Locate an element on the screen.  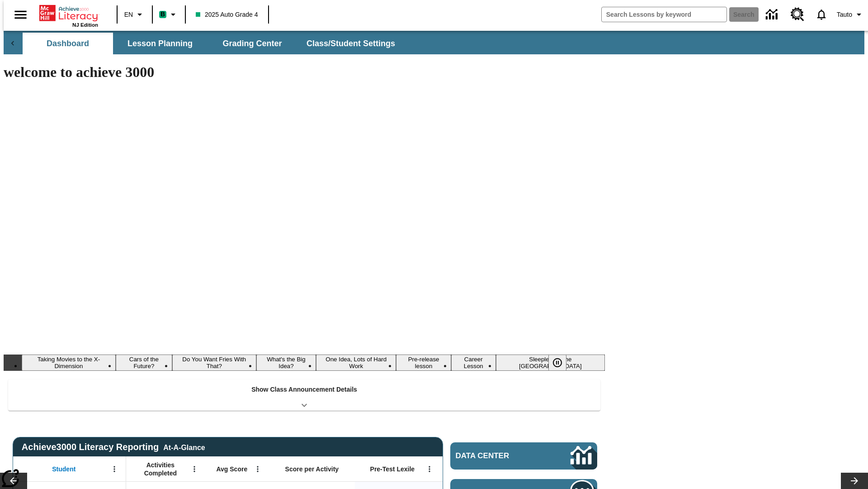
a: Notifications is located at coordinates (822, 15).